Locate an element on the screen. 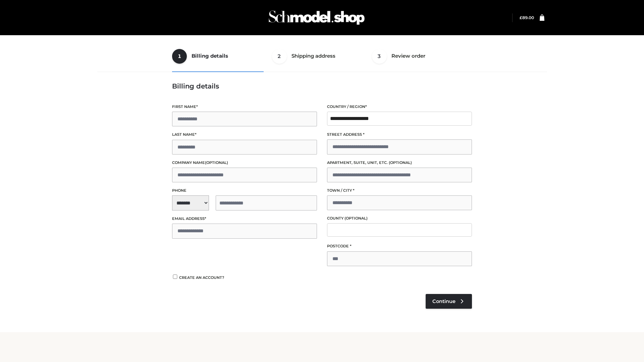  label: Last name is located at coordinates (244, 134).